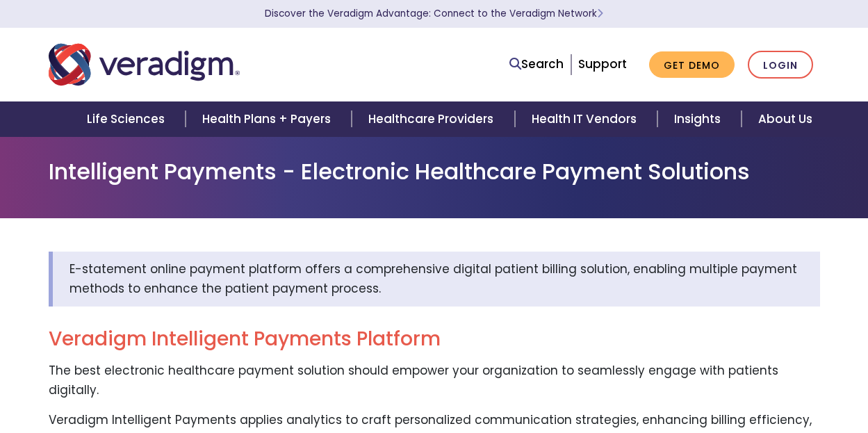 The image size is (868, 433). What do you see at coordinates (599, 13) in the screenshot?
I see `span: Learn More` at bounding box center [599, 13].